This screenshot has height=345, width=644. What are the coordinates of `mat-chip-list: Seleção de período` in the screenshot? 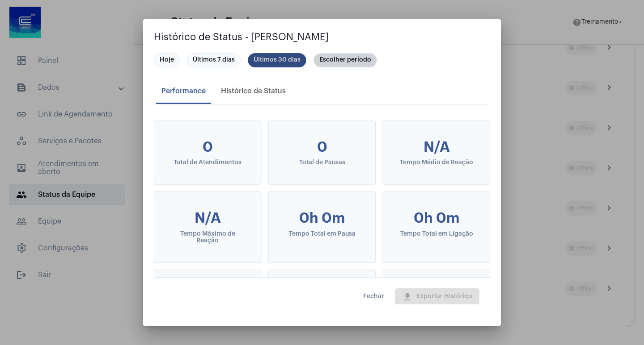 It's located at (322, 60).